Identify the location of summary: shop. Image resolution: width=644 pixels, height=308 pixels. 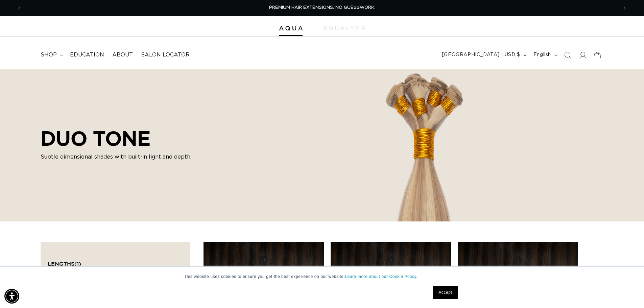
(51, 55).